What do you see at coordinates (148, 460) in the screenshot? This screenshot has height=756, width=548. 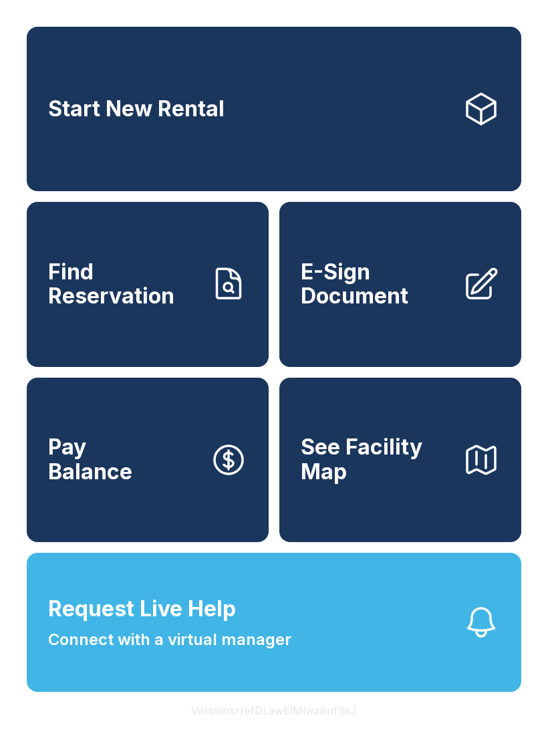 I see `button: PayBalance` at bounding box center [148, 460].